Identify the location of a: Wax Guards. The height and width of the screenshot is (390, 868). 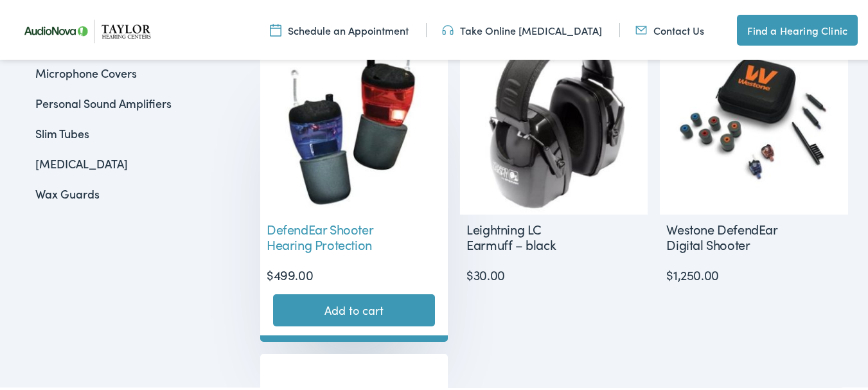
(67, 191).